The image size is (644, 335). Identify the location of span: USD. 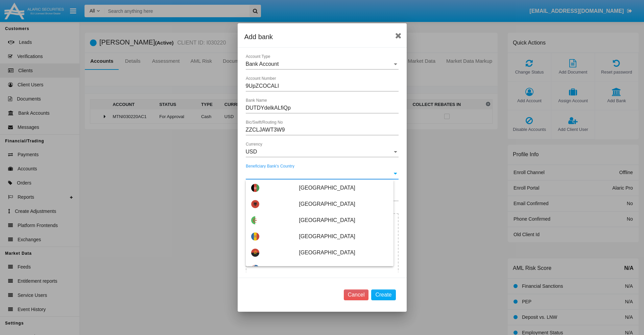
(251, 152).